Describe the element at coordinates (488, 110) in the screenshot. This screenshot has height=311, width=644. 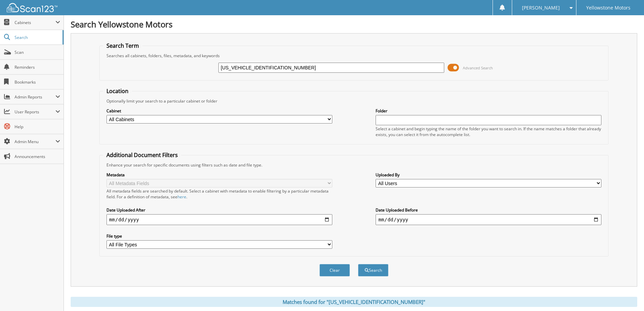
I see `label: Folder` at that location.